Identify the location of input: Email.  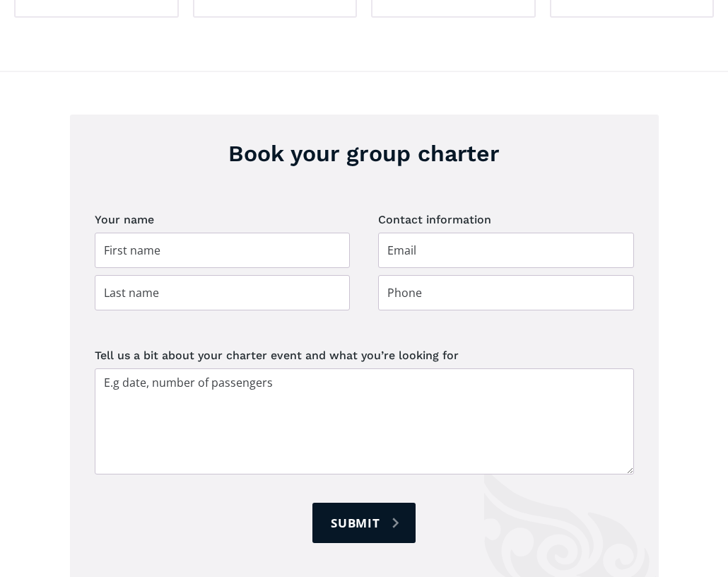
(506, 250).